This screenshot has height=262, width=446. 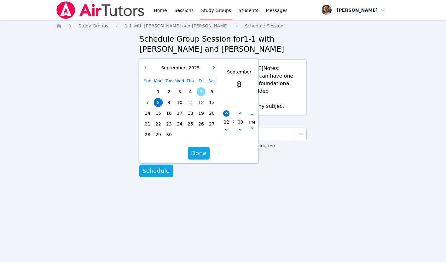 I want to click on div: Thu, so click(x=190, y=81).